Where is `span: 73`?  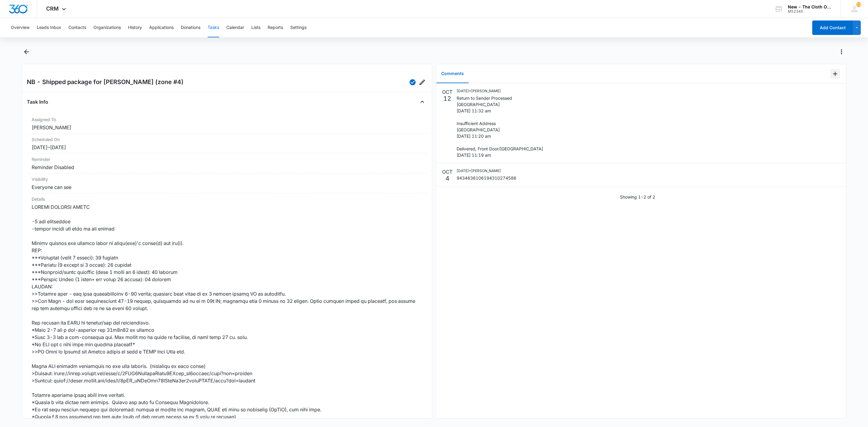 span: 73 is located at coordinates (859, 5).